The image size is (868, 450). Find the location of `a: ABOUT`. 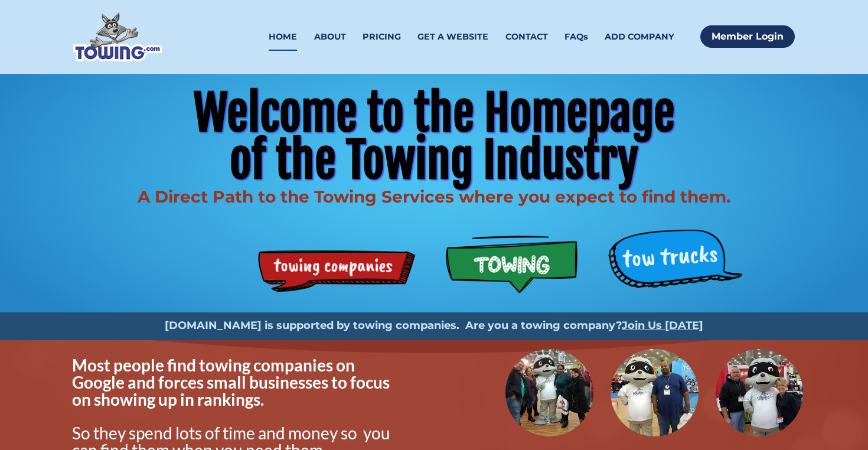

a: ABOUT is located at coordinates (330, 36).